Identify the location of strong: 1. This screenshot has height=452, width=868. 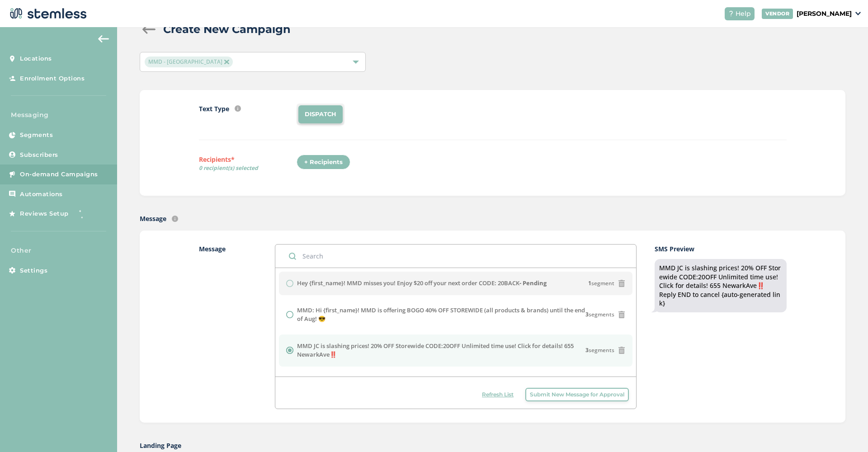
(590, 283).